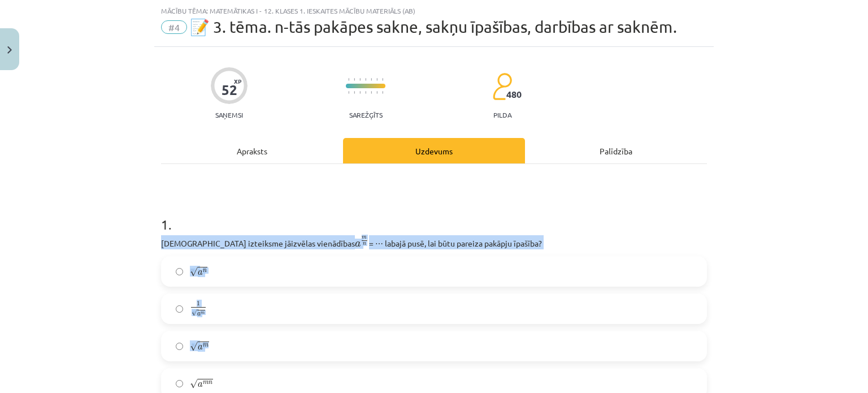 This screenshot has height=393, width=868. Describe the element at coordinates (616, 150) in the screenshot. I see `div: Palīdzība` at that location.